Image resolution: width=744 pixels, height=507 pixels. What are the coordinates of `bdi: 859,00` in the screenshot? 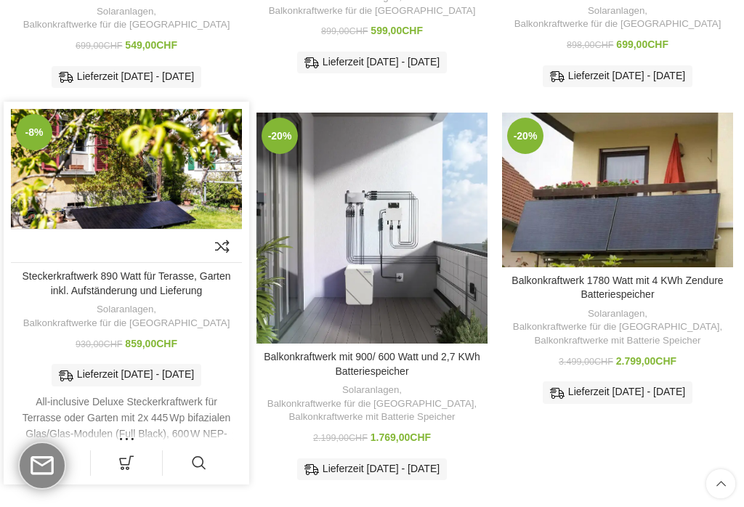 It's located at (151, 344).